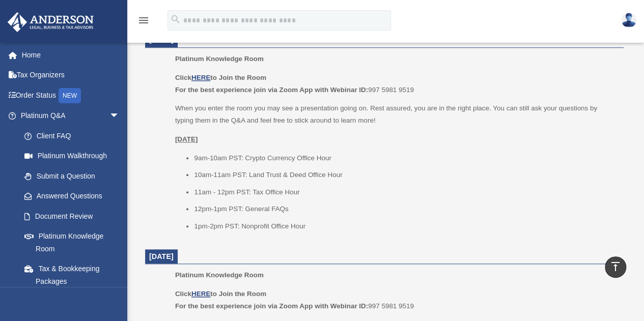 The width and height of the screenshot is (644, 321). I want to click on a: Tax & Bookkeeping Packages, so click(74, 275).